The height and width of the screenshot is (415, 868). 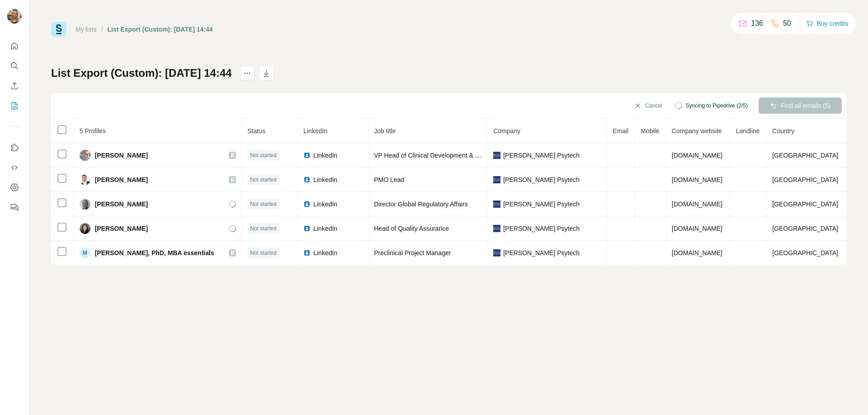 I want to click on button: Cancel, so click(x=648, y=106).